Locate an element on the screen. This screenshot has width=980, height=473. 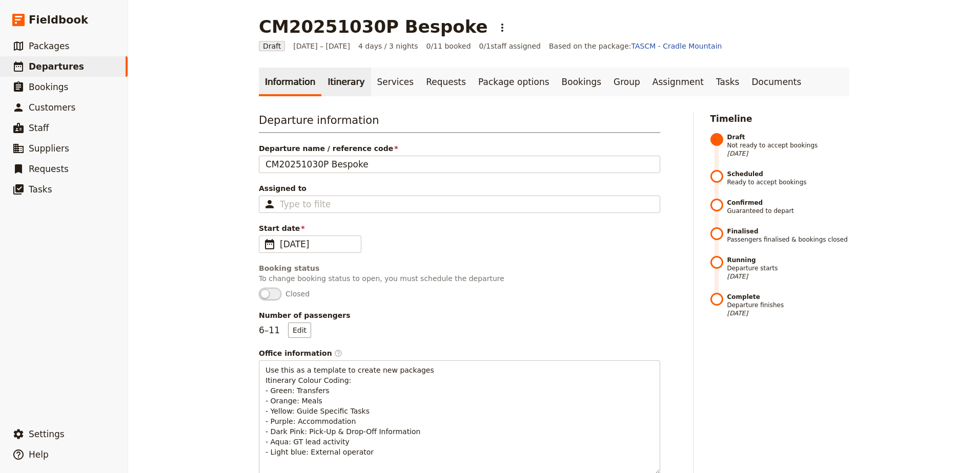
span: Draft is located at coordinates (272, 46).